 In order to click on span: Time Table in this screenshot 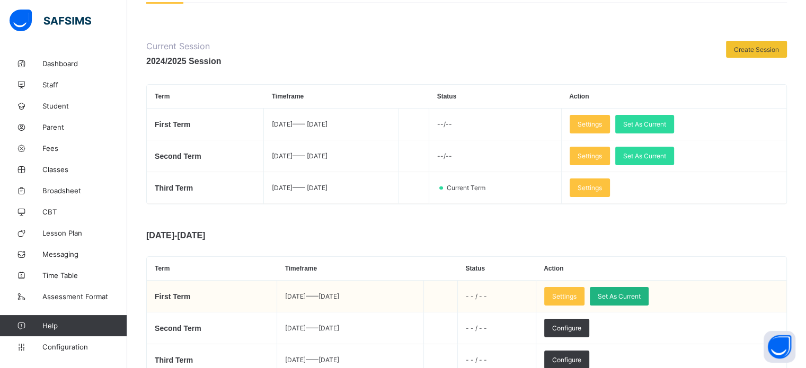, I will do `click(85, 276)`.